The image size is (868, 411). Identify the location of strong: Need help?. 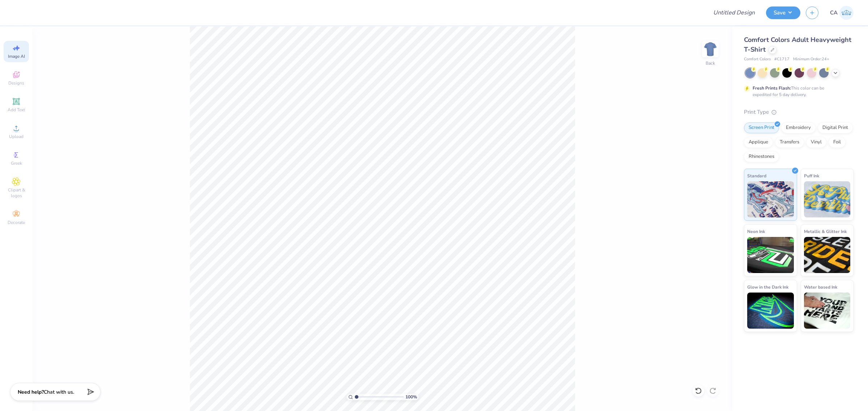
(31, 392).